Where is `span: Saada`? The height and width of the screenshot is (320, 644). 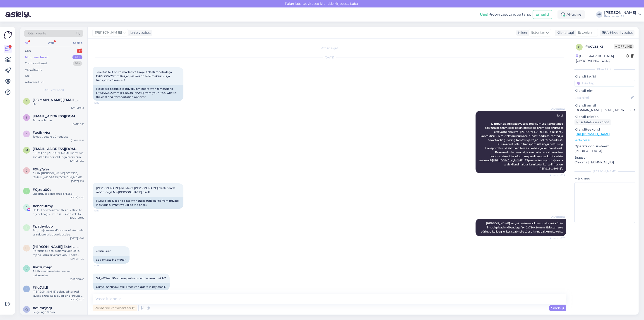
span: Saada is located at coordinates (558, 308).